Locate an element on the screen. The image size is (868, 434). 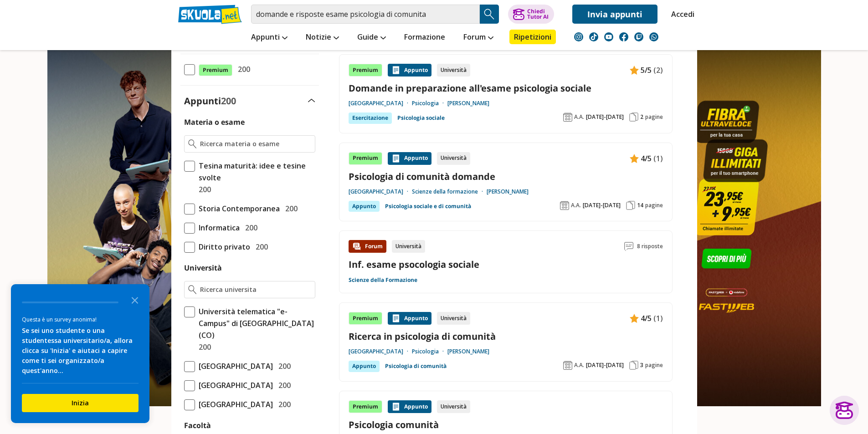
a: Appunti is located at coordinates (269, 37).